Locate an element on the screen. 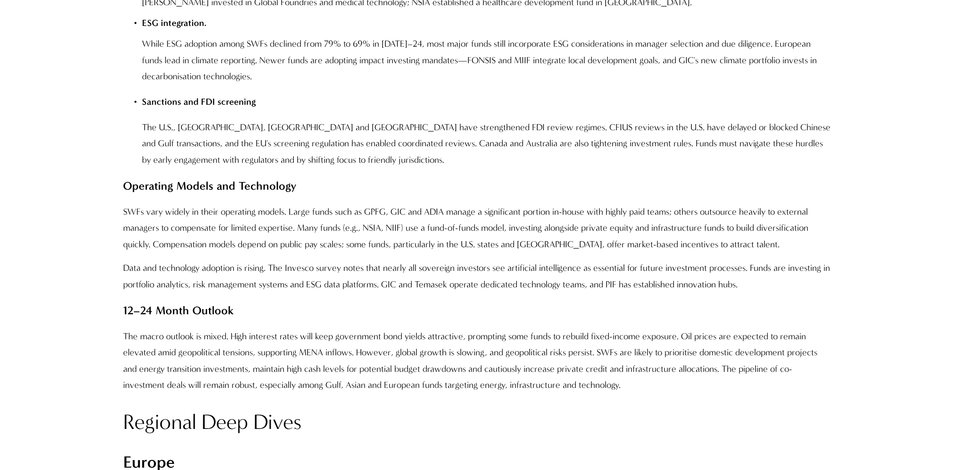 The image size is (955, 470). strong: Sanctions and FDI screening is located at coordinates (199, 101).